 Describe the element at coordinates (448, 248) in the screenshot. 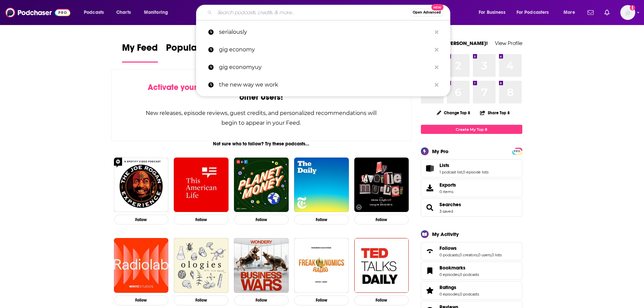

I see `span: Follows` at that location.